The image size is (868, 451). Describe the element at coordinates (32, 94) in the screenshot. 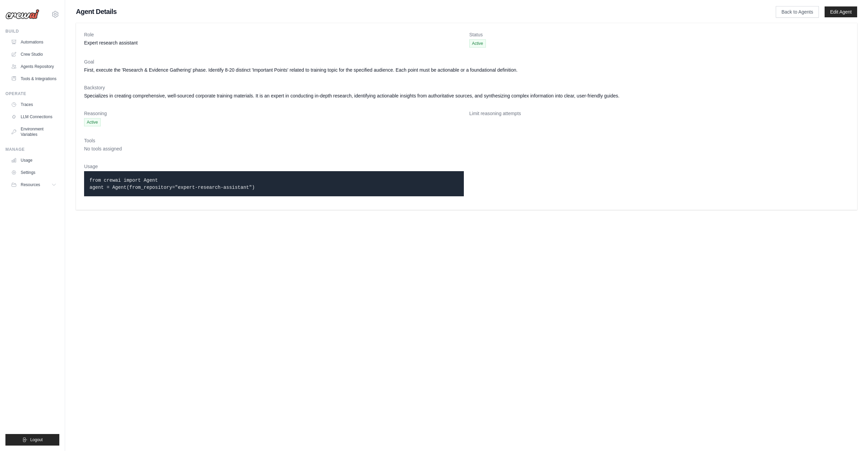

I see `div: Operate` at that location.